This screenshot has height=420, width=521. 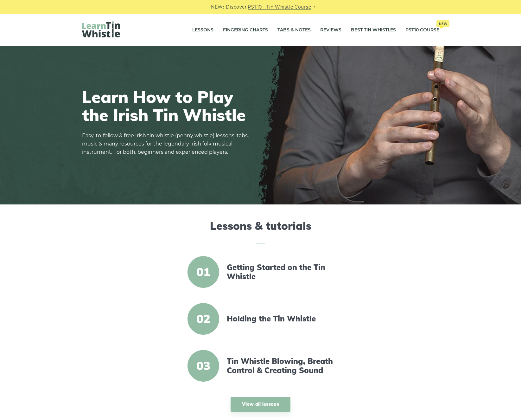 What do you see at coordinates (294, 30) in the screenshot?
I see `a: Tabs & Notes` at bounding box center [294, 30].